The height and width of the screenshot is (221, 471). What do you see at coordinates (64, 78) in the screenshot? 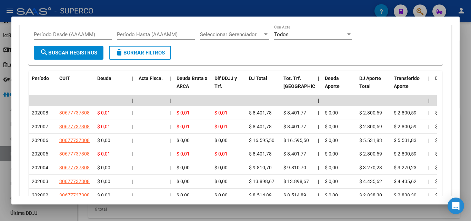
I see `span: CUIT` at bounding box center [64, 78].